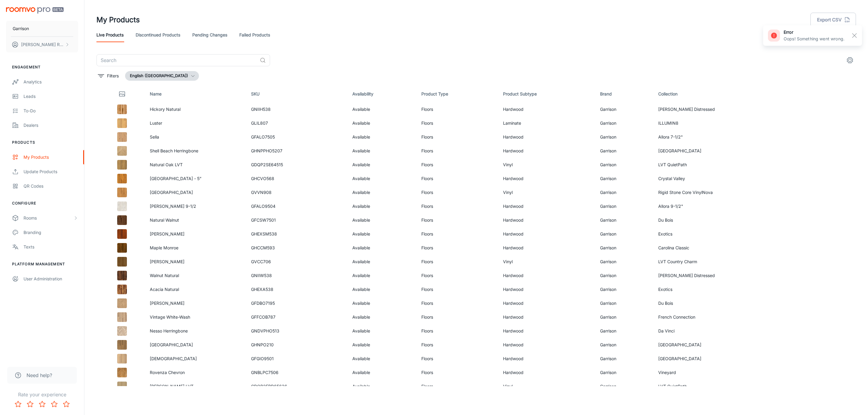 Image resolution: width=868 pixels, height=415 pixels. I want to click on a: Pending Changes, so click(209, 35).